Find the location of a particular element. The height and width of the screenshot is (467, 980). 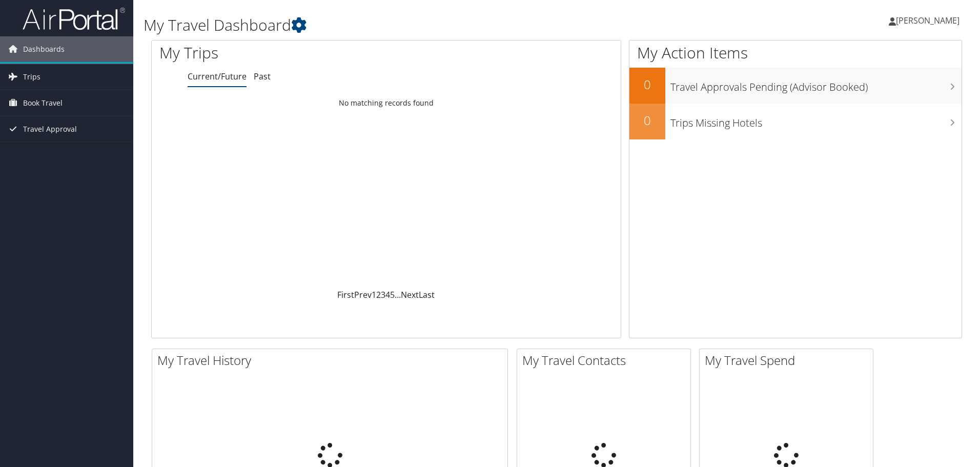

a: 0Trips Missing Hotels is located at coordinates (795, 121).